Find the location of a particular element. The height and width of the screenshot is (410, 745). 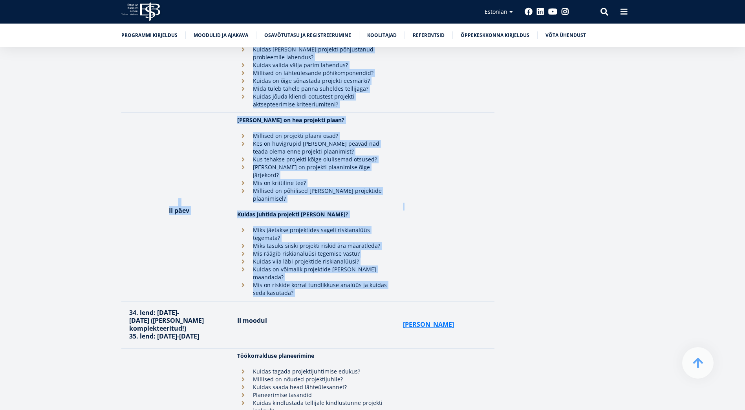

a: Programmi kirjeldus is located at coordinates (149, 35).